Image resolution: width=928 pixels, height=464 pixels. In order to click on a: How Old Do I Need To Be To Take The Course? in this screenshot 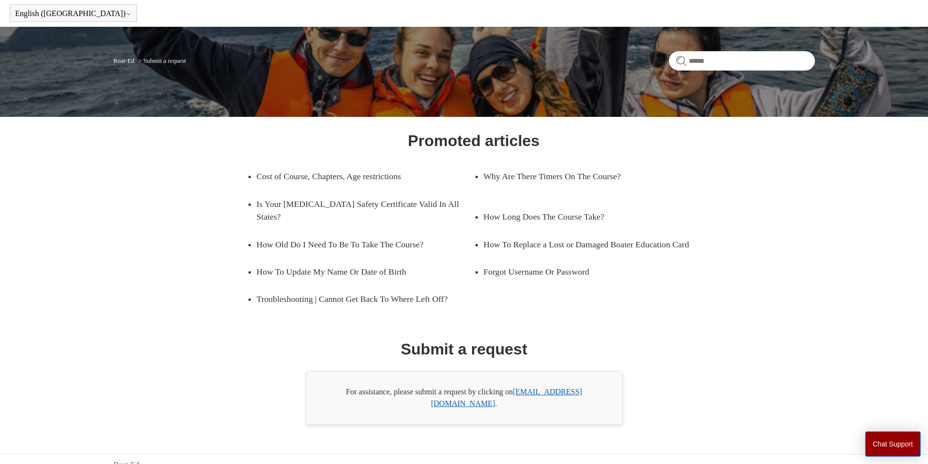, I will do `click(358, 244)`.